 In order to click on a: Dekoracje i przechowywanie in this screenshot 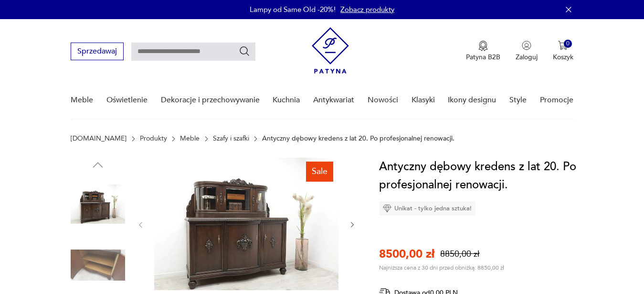, I will do `click(211, 100)`.